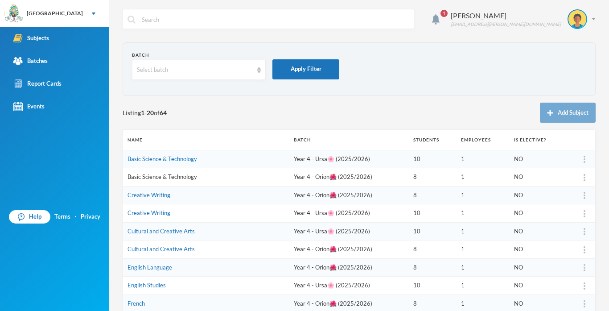  What do you see at coordinates (90, 217) in the screenshot?
I see `a: Privacy` at bounding box center [90, 217].